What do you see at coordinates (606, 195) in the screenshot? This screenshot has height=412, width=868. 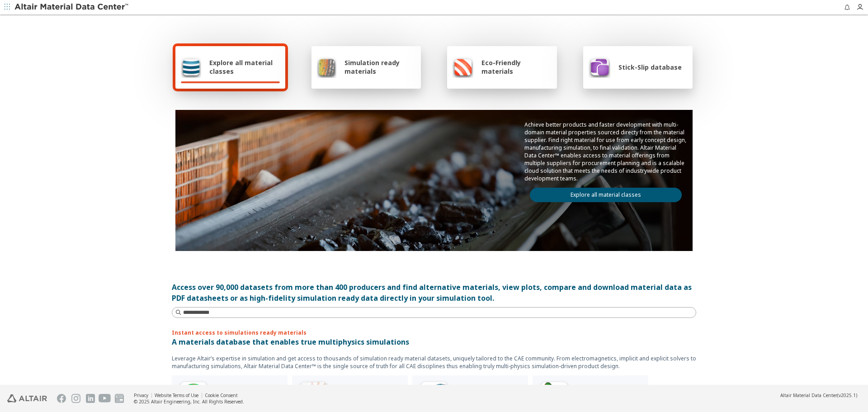 I see `a: Explore all material classes` at bounding box center [606, 195].